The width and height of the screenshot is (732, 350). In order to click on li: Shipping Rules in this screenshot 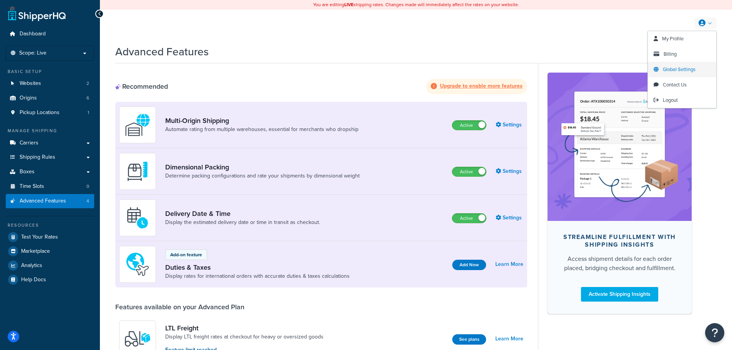, I will do `click(50, 157)`.